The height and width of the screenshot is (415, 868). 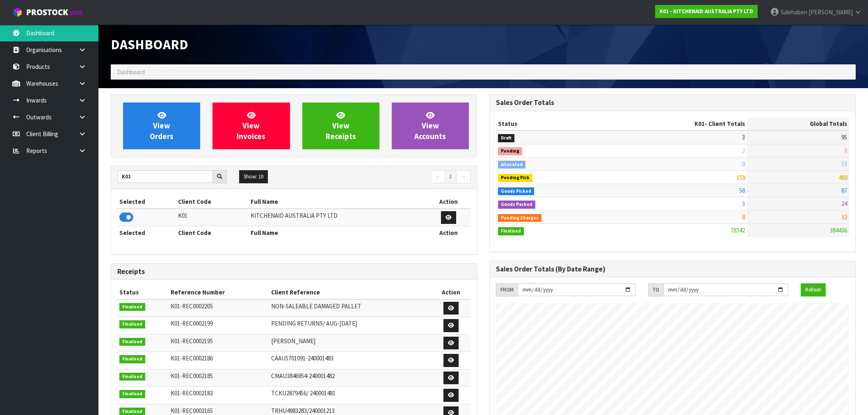 I want to click on strong: K01 - KITCHENAID AUSTRALIA PTY LTD, so click(x=706, y=11).